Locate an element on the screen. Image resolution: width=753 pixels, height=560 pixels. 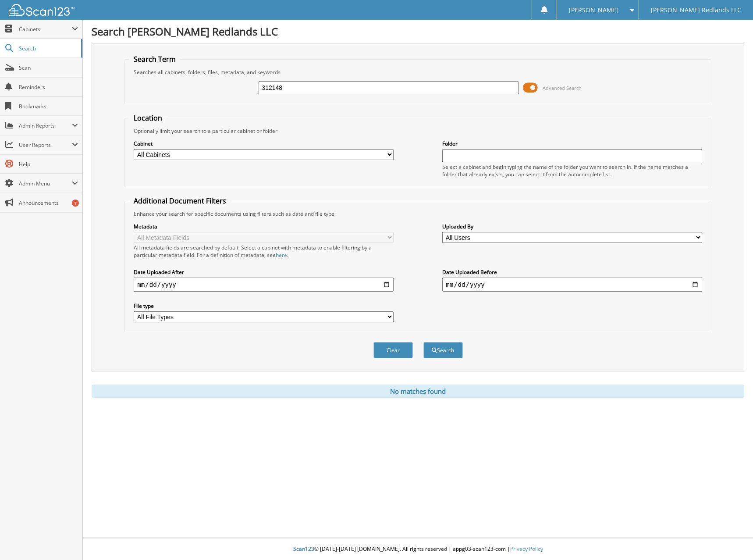
input: start is located at coordinates (264, 284).